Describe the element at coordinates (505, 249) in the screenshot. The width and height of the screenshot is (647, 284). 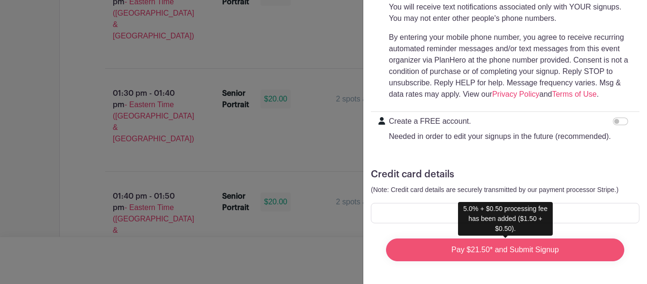
I see `input: Pay $21.50* and Submit Signup` at that location.